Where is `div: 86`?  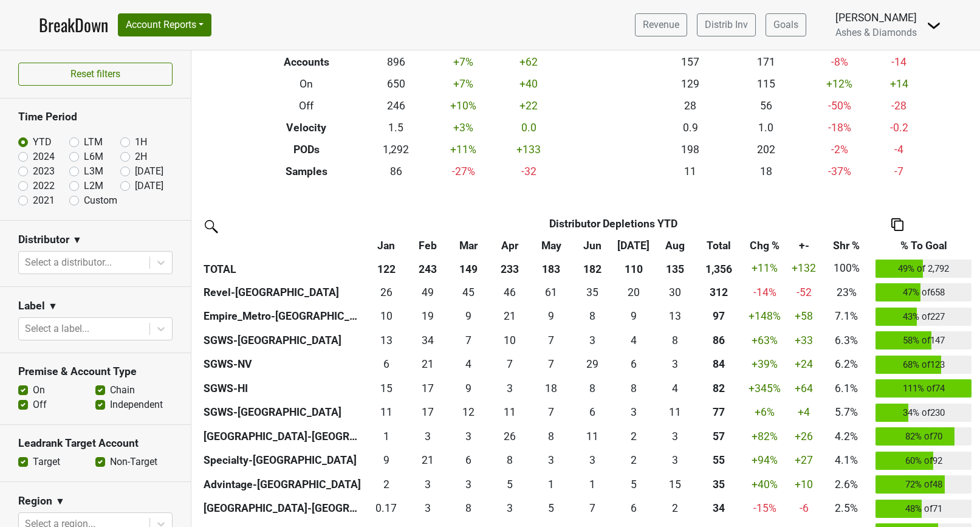 div: 86 is located at coordinates (718, 340).